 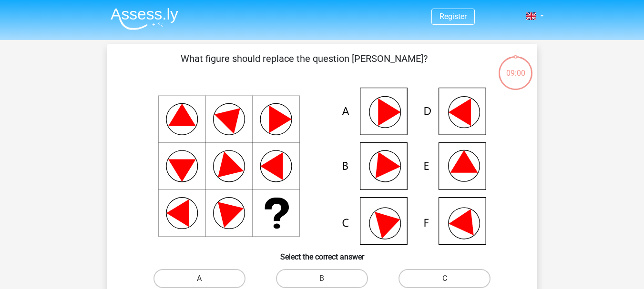 What do you see at coordinates (453, 16) in the screenshot?
I see `a: Register` at bounding box center [453, 16].